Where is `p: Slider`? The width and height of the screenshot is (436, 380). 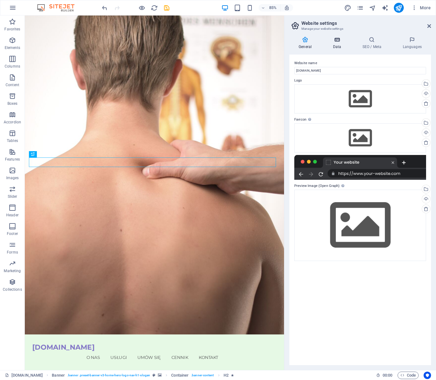 p: Slider is located at coordinates (12, 196).